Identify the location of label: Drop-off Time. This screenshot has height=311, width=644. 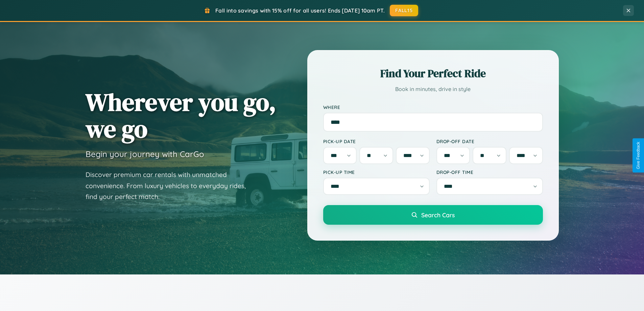
(489, 172).